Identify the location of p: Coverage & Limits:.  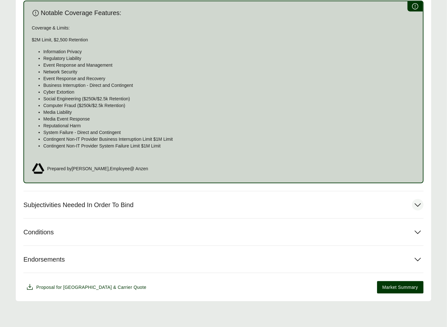
(223, 28).